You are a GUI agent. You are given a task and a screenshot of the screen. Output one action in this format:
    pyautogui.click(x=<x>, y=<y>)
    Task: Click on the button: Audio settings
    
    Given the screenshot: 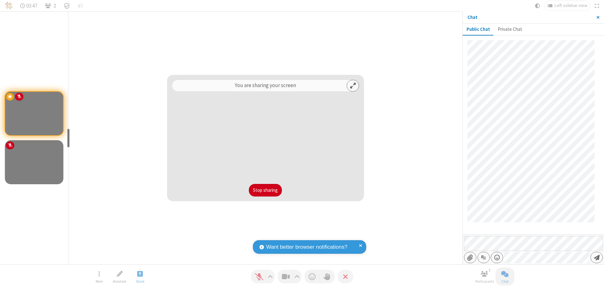 What is the action you would take?
    pyautogui.click(x=270, y=277)
    